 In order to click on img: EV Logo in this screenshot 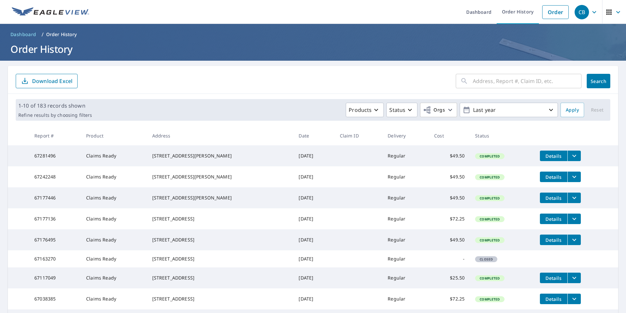, I will do `click(50, 12)`.